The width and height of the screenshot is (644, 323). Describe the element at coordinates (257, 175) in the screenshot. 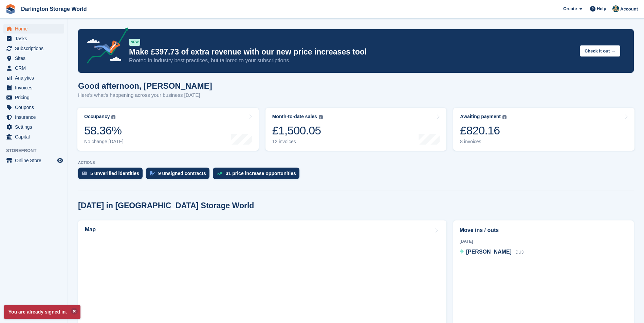

I see `a: 31 price increase opportunities` at that location.